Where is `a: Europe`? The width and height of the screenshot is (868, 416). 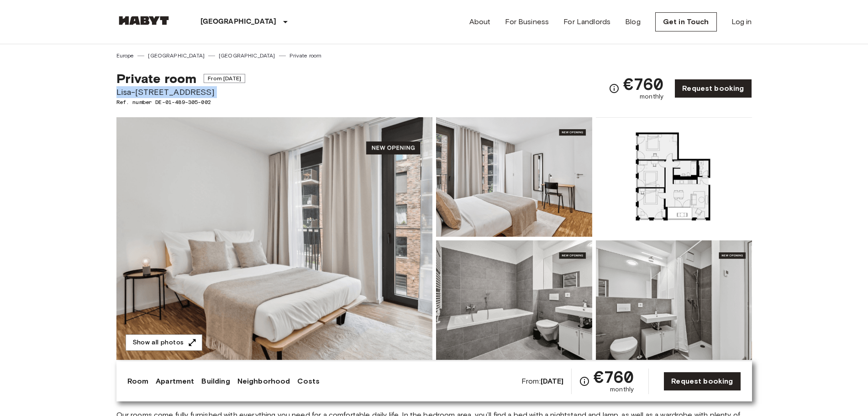 a: Europe is located at coordinates (125, 56).